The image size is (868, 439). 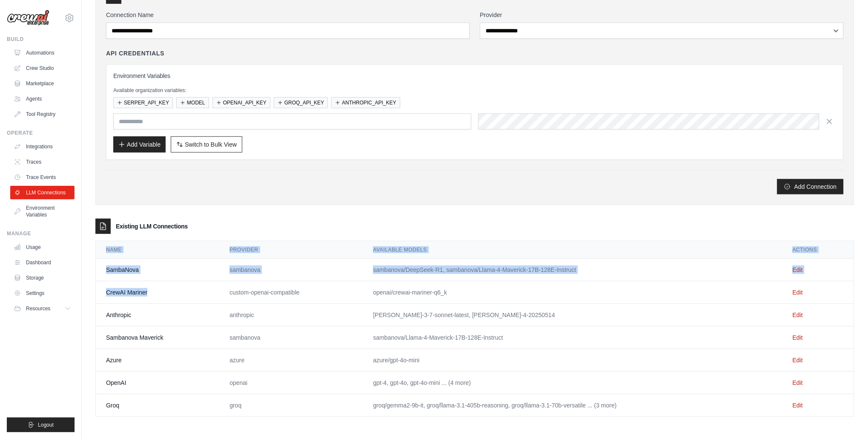 What do you see at coordinates (573, 338) in the screenshot?
I see `td: sambanova/Llama-4-Maverick-17B-128E-Instruct` at bounding box center [573, 338].